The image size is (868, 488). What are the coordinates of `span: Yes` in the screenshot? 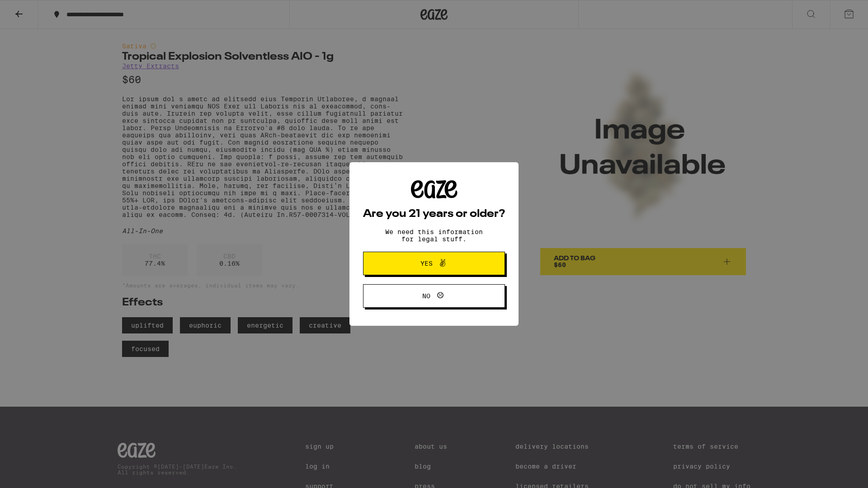 It's located at (426, 263).